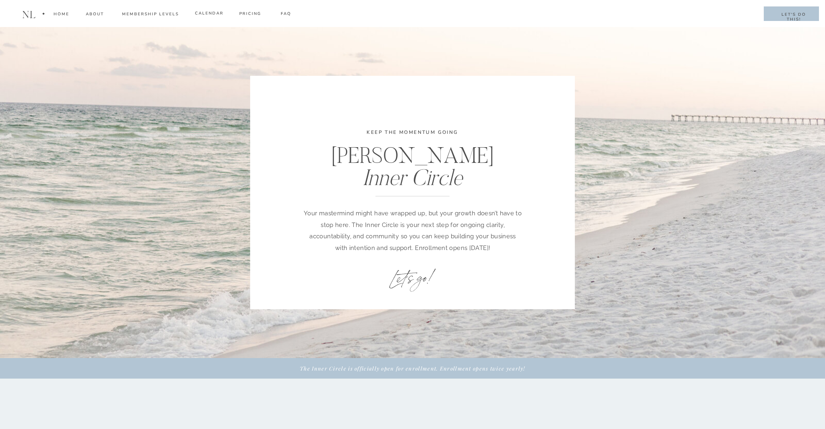 This screenshot has height=429, width=825. I want to click on a: Let's do this!, so click(794, 15).